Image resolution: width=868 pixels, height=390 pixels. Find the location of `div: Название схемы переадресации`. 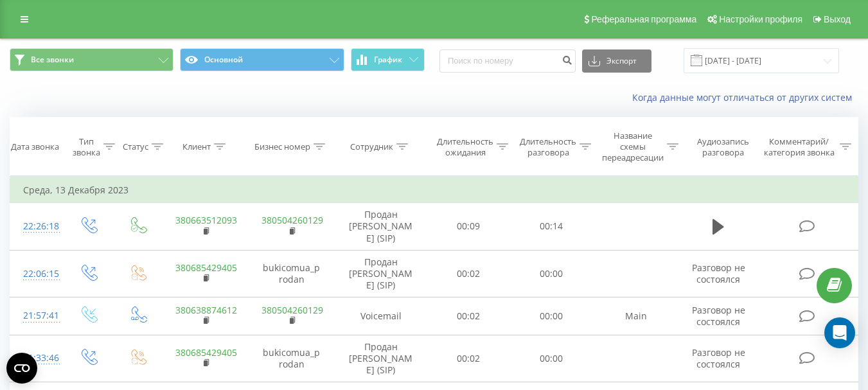

div: Название схемы переадресации is located at coordinates (633, 147).